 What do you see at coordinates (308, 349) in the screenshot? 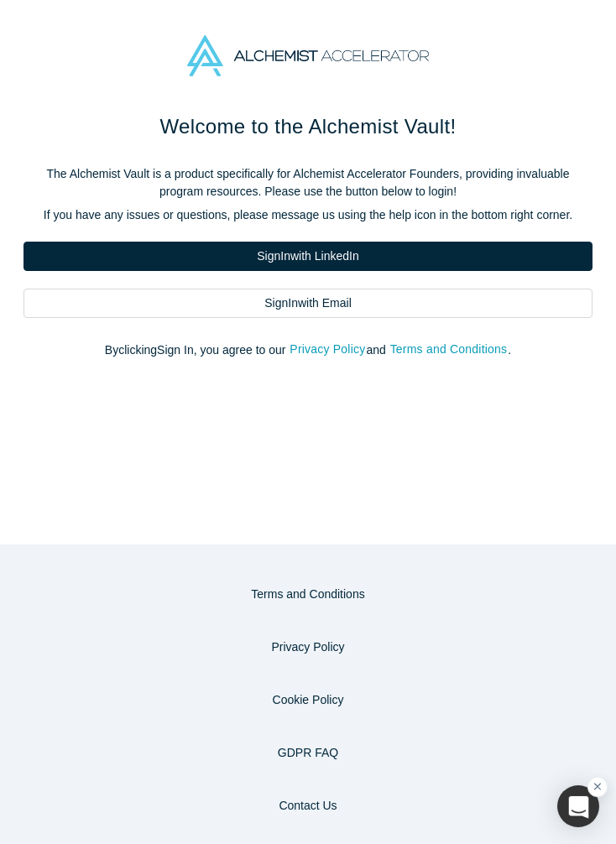
I see `p: By clicking Sign In , you agree to our and .` at bounding box center [308, 349].